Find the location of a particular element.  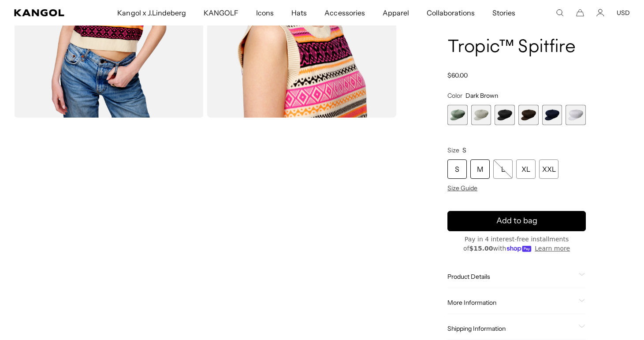

label: White is located at coordinates (576, 115).